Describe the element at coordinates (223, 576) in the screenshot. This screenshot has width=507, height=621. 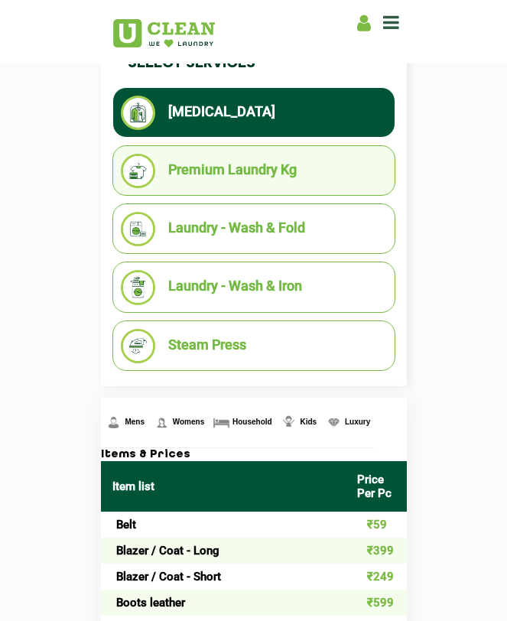
I see `td: Blazer / Coat - Short` at that location.